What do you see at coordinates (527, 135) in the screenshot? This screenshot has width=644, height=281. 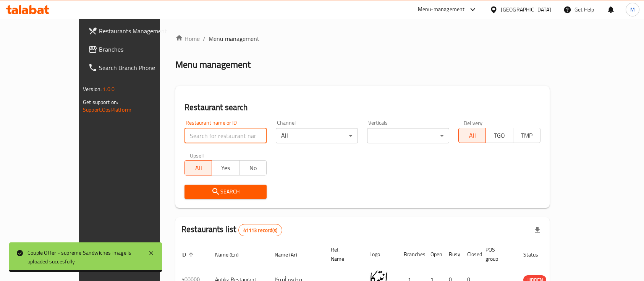 I see `button: TMP` at bounding box center [527, 135].